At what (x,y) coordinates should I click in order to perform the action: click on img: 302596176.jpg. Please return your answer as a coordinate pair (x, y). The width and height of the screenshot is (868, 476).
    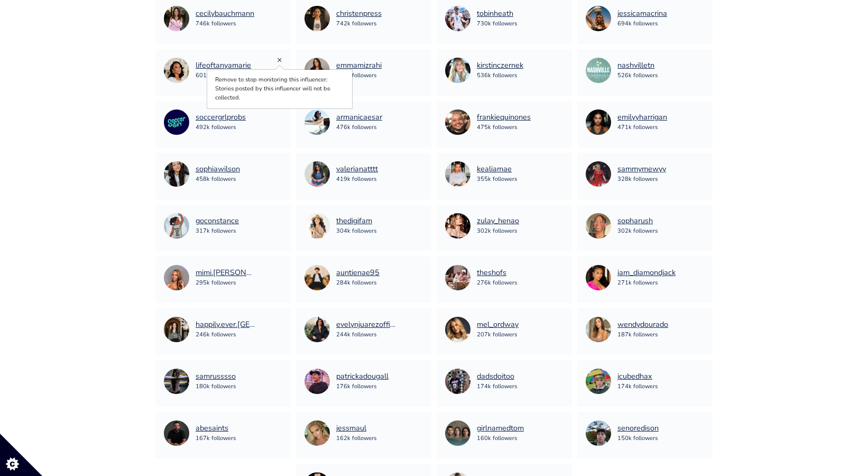
    Looking at the image, I should click on (177, 174).